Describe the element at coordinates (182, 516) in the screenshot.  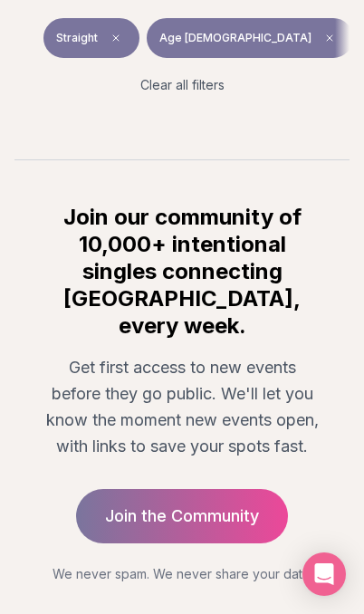
I see `a: Join the Community` at that location.